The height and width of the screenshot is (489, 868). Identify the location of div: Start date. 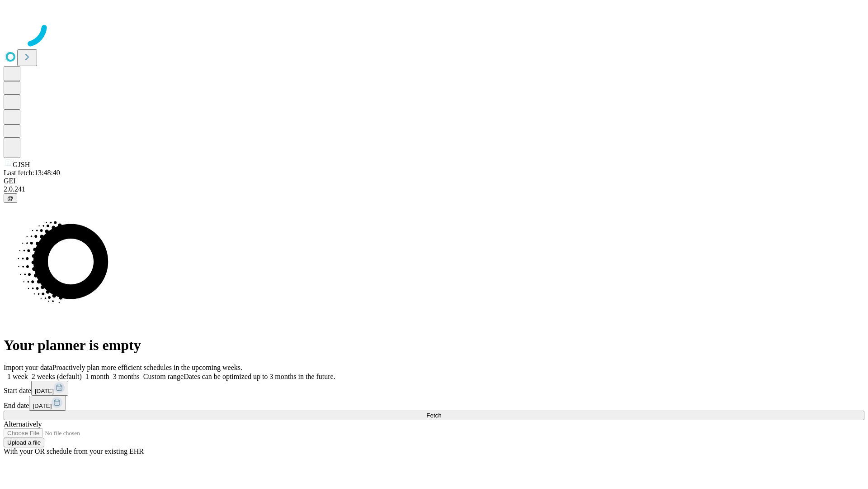
(434, 388).